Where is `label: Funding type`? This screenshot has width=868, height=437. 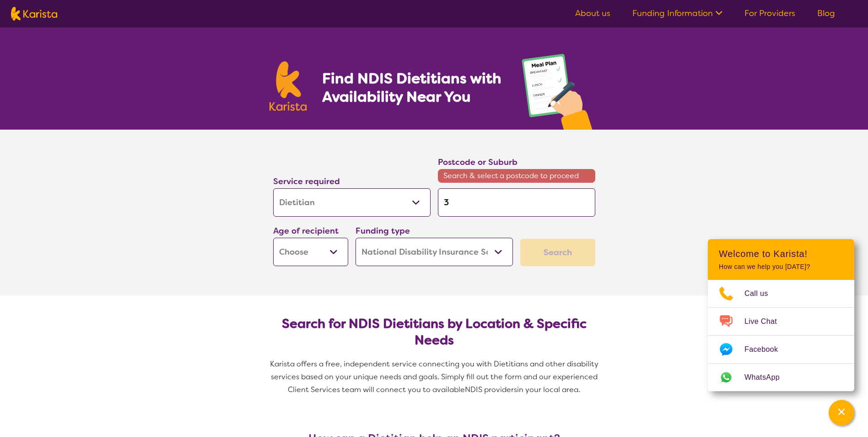 label: Funding type is located at coordinates (383, 231).